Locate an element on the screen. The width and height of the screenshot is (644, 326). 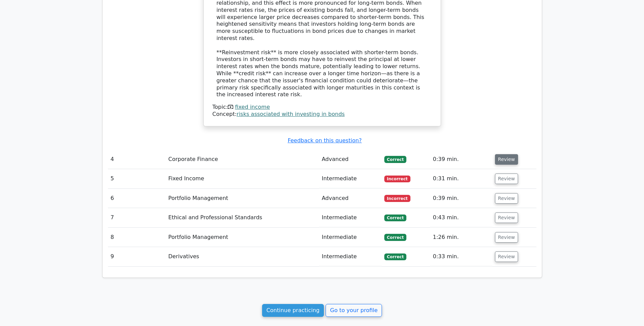
a: risks associated with investing in bonds is located at coordinates (291, 114).